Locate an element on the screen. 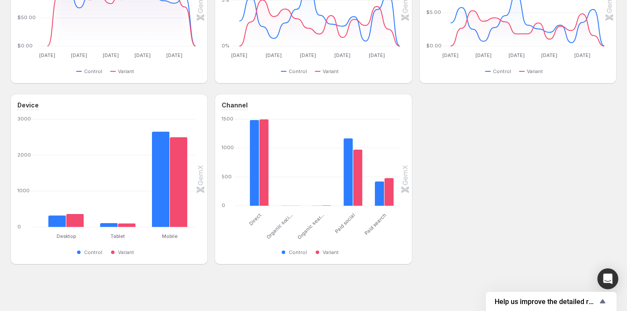  text: 3000 is located at coordinates (24, 119).